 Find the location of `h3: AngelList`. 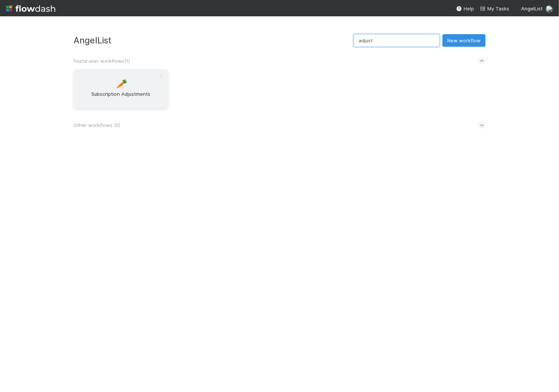

h3: AngelList is located at coordinates (213, 40).